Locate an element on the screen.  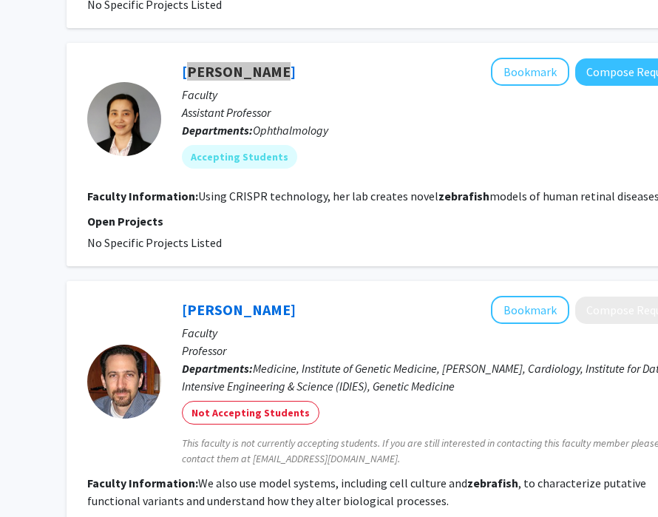
span: Ophthalmology is located at coordinates (291, 130).